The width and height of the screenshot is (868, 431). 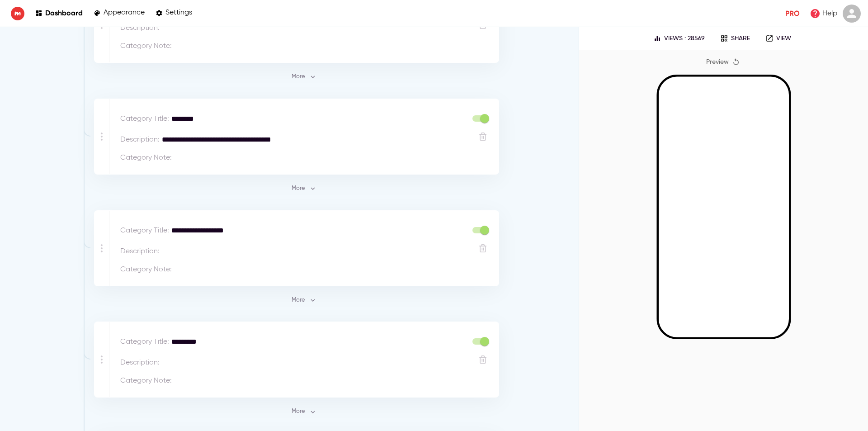 What do you see at coordinates (792, 14) in the screenshot?
I see `p: Pro` at bounding box center [792, 14].